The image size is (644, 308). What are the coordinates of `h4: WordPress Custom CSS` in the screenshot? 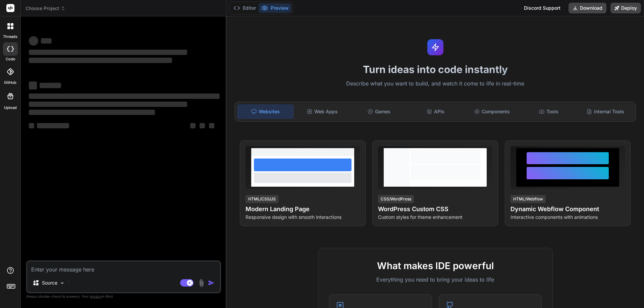 It's located at (435, 209).